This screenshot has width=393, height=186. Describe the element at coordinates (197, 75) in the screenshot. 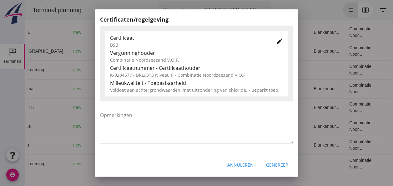

I see `div: K-0204577 - BRL9313 Niveau II - Combinatie Noordzeezand V.O.F.` at that location.